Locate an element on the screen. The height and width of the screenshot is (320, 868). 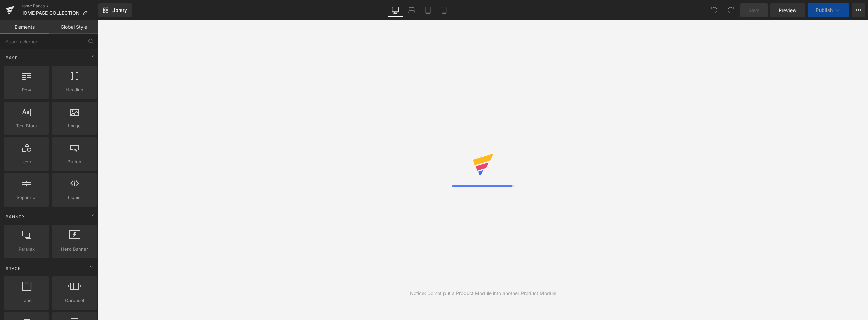
a: New Library is located at coordinates (115, 10).